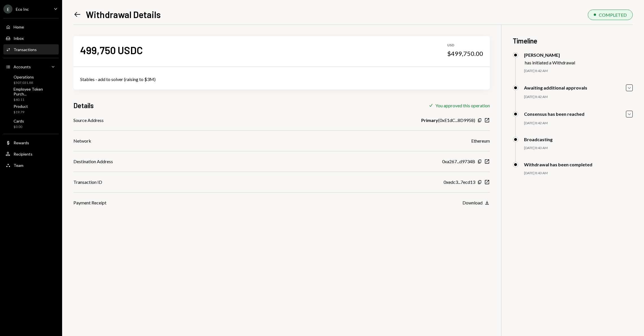 The width and height of the screenshot is (644, 336). What do you see at coordinates (465, 54) in the screenshot?
I see `div: $499,750.00` at bounding box center [465, 54].